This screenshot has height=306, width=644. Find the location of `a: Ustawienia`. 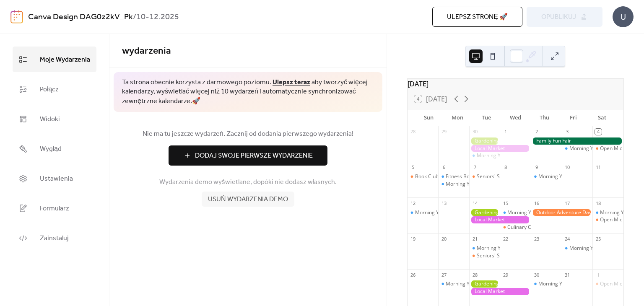

a: Ustawienia is located at coordinates (55, 178).